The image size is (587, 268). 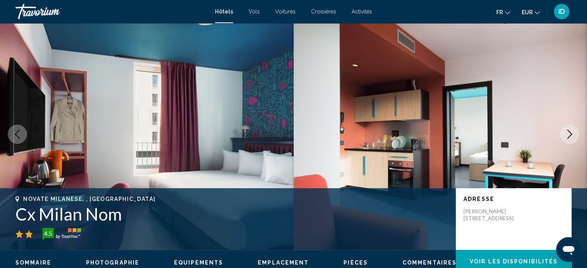 I want to click on button: Équipements, so click(x=198, y=263).